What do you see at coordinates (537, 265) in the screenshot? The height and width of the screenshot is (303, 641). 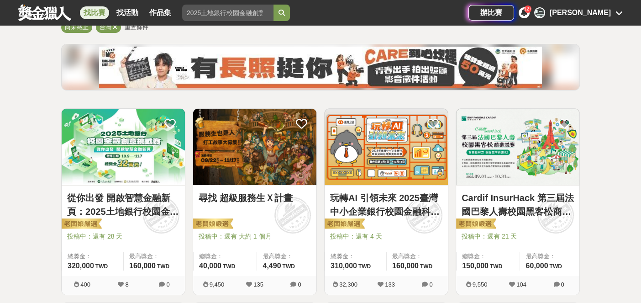 I see `span: 60,000` at bounding box center [537, 265].